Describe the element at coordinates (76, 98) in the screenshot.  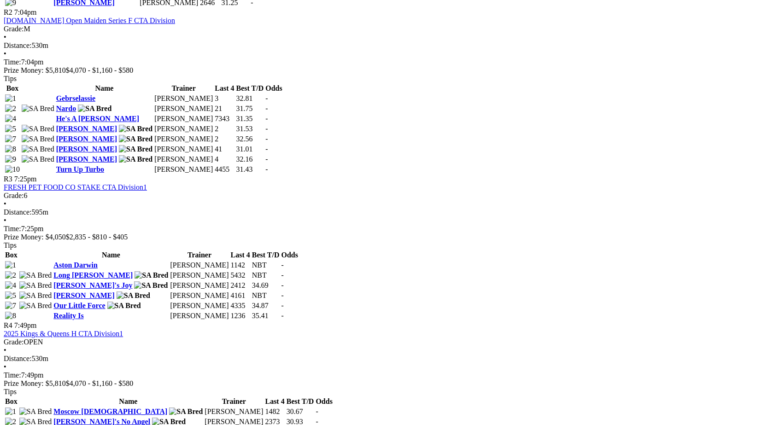
I see `a: Gebrselassie` at that location.